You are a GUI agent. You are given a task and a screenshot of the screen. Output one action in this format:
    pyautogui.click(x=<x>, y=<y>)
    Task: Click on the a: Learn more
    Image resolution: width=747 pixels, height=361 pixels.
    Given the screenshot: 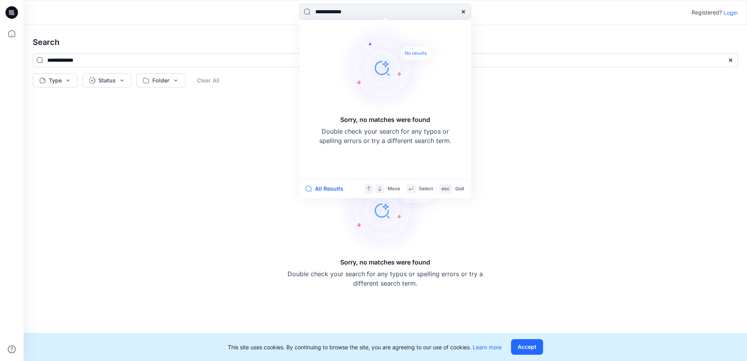 What is the action you would take?
    pyautogui.click(x=487, y=347)
    